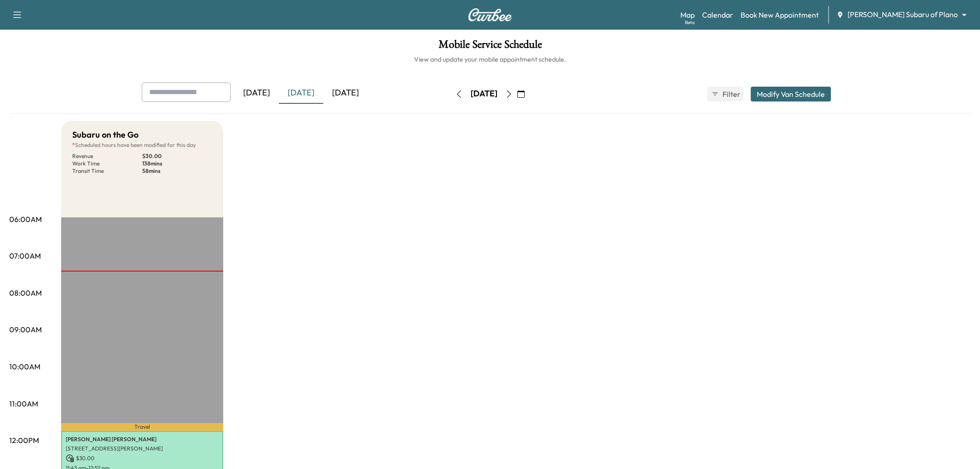  Describe the element at coordinates (107, 163) in the screenshot. I see `p: Work Time` at that location.